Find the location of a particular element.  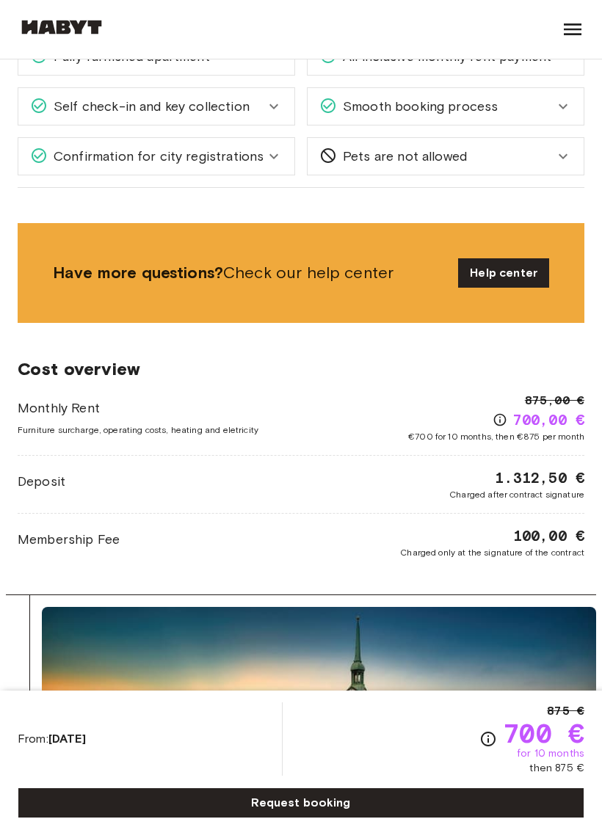

span: Confirmation for city registrations is located at coordinates (156, 156).